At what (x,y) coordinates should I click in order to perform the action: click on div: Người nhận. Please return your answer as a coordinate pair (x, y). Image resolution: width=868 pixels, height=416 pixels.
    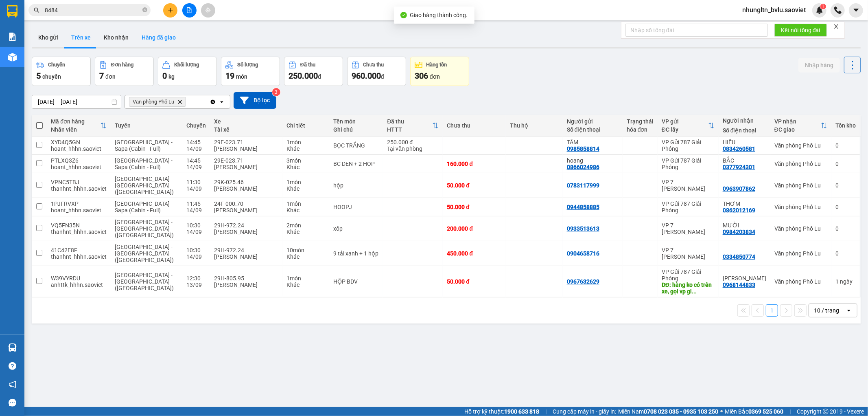
    Looking at the image, I should click on (744, 120).